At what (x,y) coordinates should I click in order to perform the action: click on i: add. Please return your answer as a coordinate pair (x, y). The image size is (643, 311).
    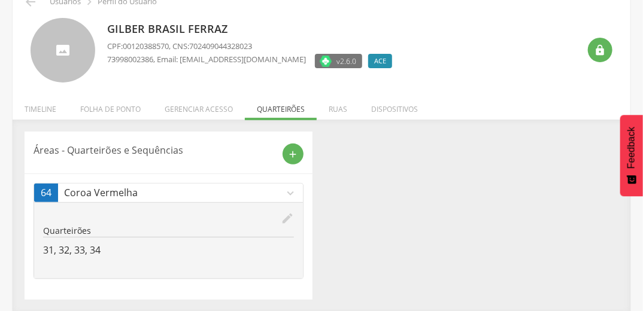
    Looking at the image, I should click on (294, 155).